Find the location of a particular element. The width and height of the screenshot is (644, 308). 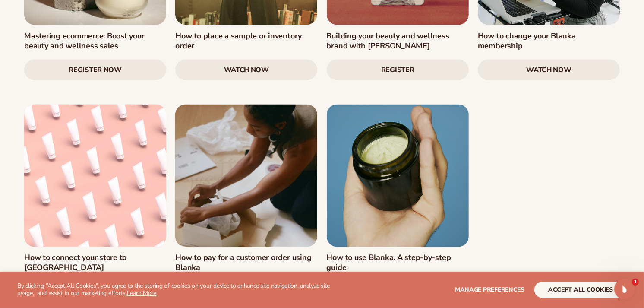

a: Learn More is located at coordinates (141, 293).